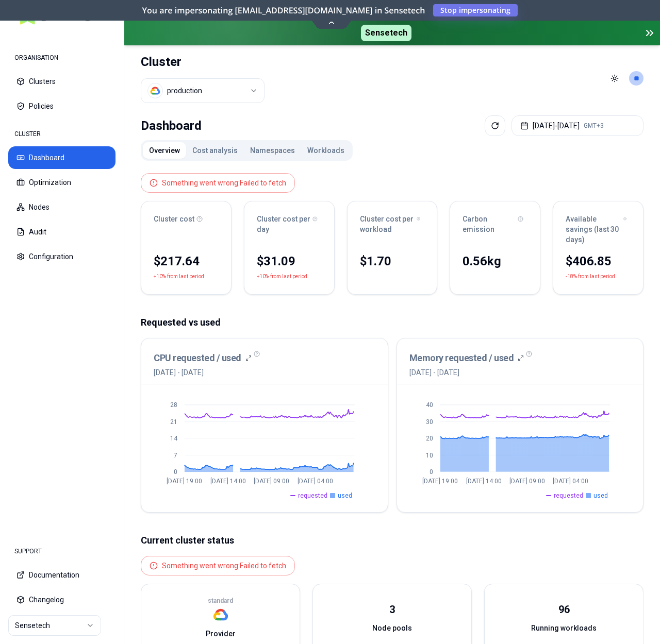 The height and width of the screenshot is (644, 660). I want to click on div: gcp, so click(220, 610).